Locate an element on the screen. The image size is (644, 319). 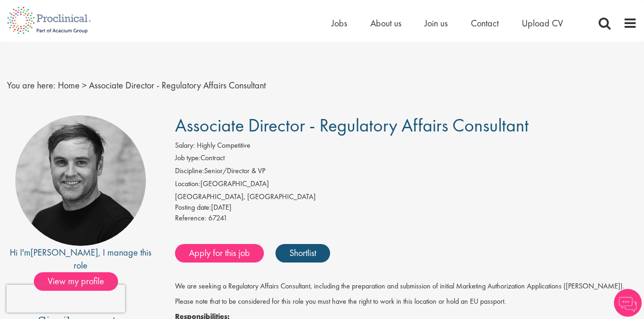
img: Chatbot is located at coordinates (628, 303).